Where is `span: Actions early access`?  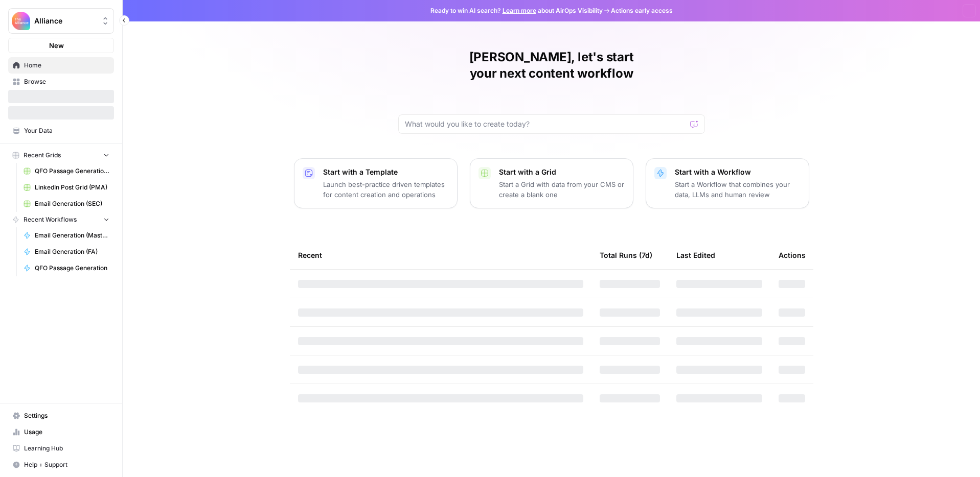
span: Actions early access is located at coordinates (641, 11).